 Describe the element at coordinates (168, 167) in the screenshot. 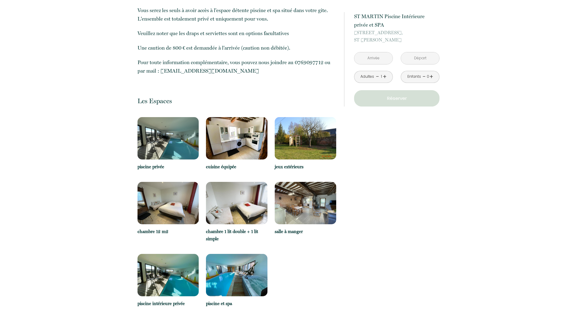

I see `p: piscine privée` at that location.